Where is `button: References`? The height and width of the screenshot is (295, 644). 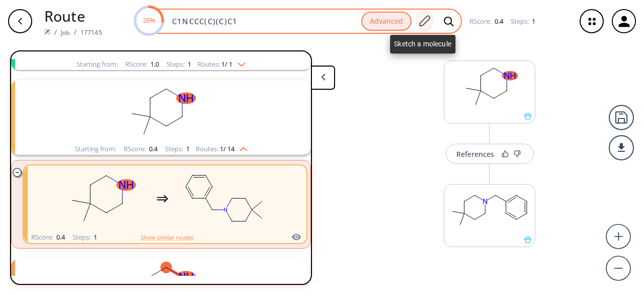
button: References is located at coordinates (490, 154).